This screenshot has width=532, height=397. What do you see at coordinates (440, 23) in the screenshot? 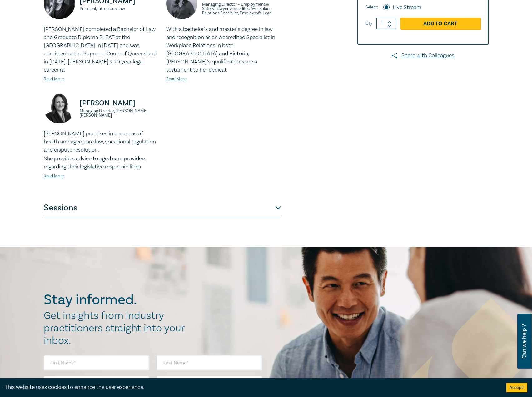
I see `a: Add to Cart` at bounding box center [440, 23].